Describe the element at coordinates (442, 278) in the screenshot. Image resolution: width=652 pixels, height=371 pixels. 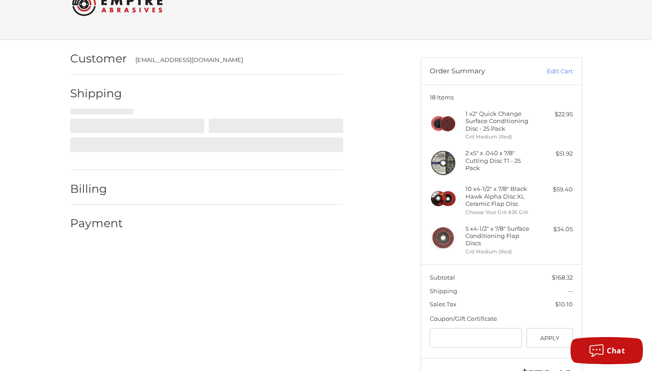
I see `span: Subtotal` at that location.